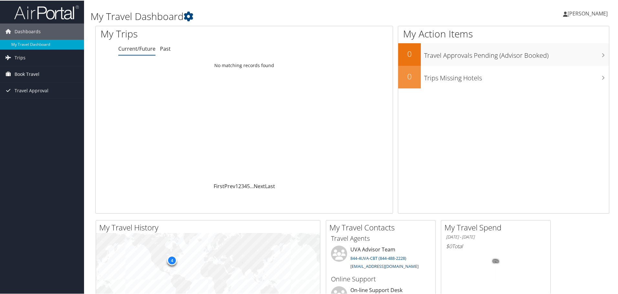 Image resolution: width=618 pixels, height=294 pixels. Describe the element at coordinates (516, 53) in the screenshot. I see `h3: Travel Approvals Pending (Advisor Booked)` at that location.